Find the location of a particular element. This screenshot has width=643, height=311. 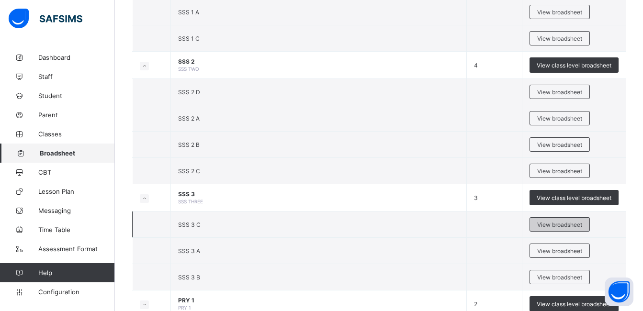

span: SSS 2 A is located at coordinates (189, 118).